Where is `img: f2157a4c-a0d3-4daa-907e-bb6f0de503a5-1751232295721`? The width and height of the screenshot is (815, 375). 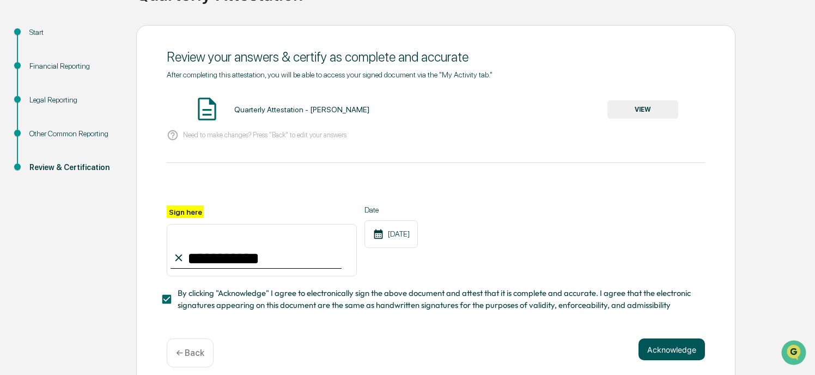 img: f2157a4c-a0d3-4daa-907e-bb6f0de503a5-1751232295721 is located at coordinates (14, 14).